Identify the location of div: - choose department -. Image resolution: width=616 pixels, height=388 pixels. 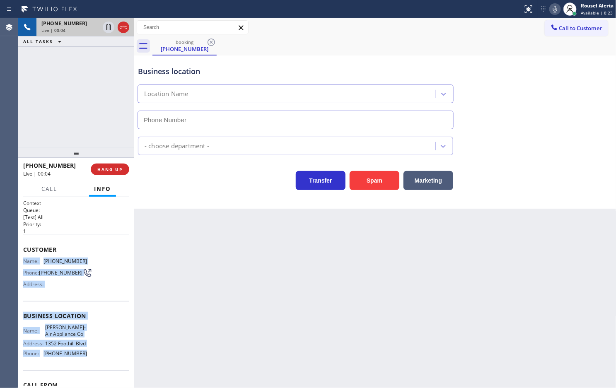
(177, 146).